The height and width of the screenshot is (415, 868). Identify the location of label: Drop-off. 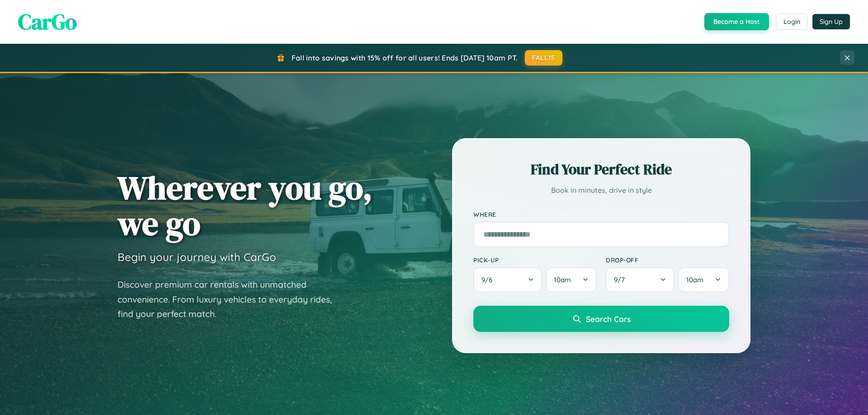
(668, 260).